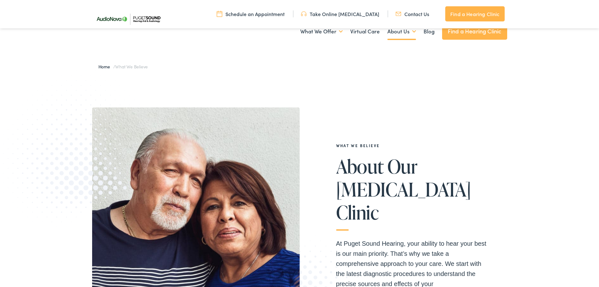 This screenshot has height=287, width=599. What do you see at coordinates (412, 14) in the screenshot?
I see `a: Contact Us` at bounding box center [412, 14].